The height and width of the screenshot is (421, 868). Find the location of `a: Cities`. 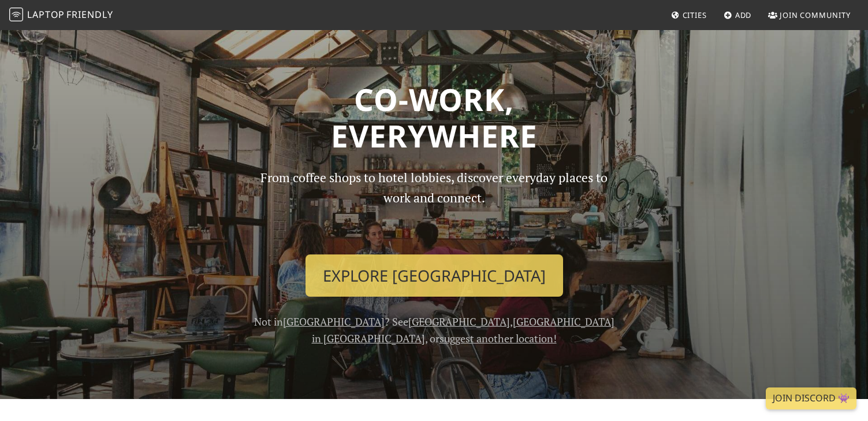

a: Cities is located at coordinates (689, 15).